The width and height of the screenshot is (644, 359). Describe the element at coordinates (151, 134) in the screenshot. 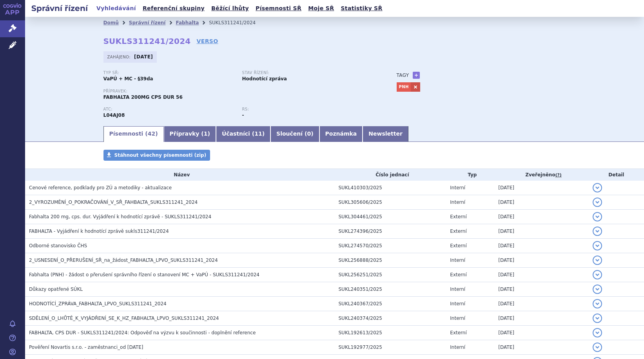

I see `span: 42` at that location.